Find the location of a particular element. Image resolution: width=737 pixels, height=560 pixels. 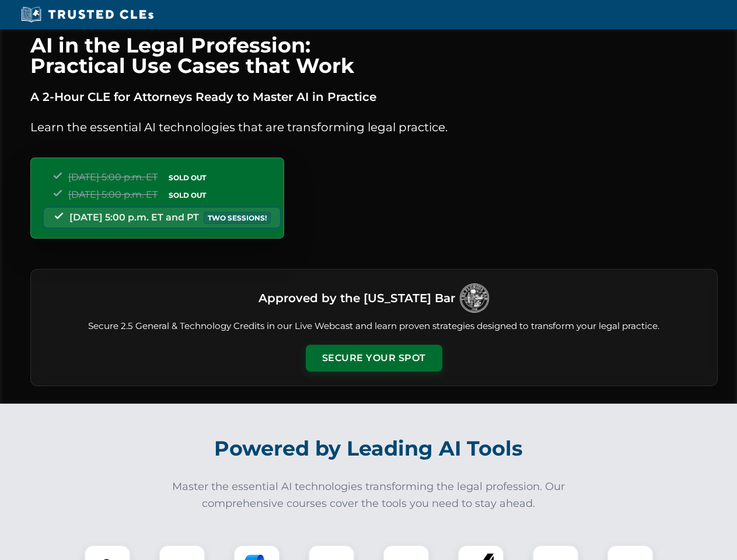

img: Logo is located at coordinates (474, 298).